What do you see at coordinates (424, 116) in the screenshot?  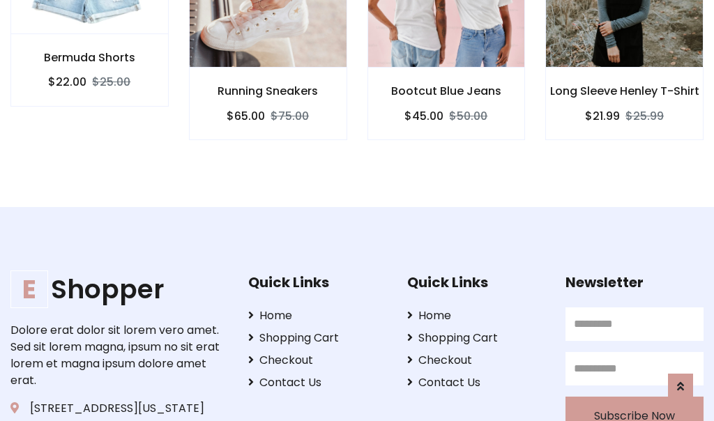 I see `h6: $45.00` at bounding box center [424, 116].